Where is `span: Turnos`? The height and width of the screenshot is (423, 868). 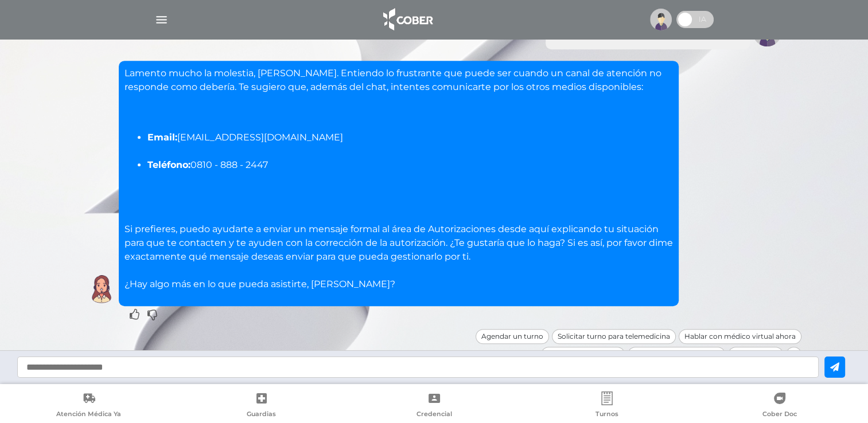 span: Turnos is located at coordinates (607, 415).